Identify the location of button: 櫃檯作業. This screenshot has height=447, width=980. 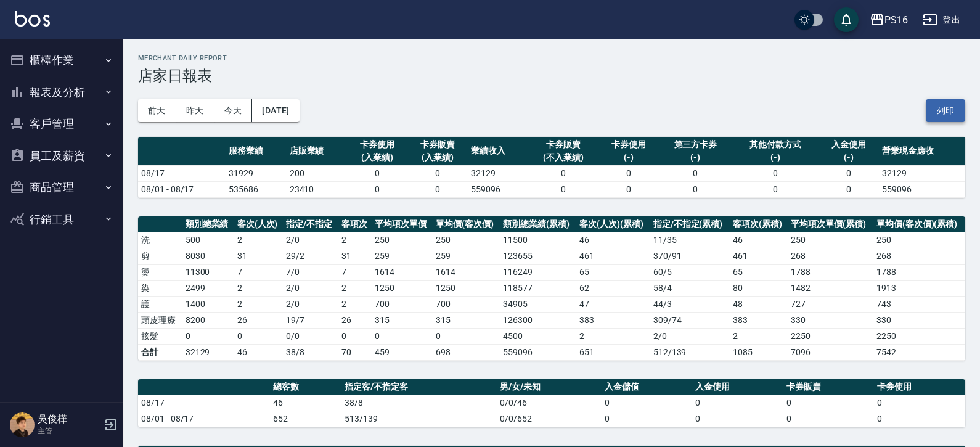
(61, 60).